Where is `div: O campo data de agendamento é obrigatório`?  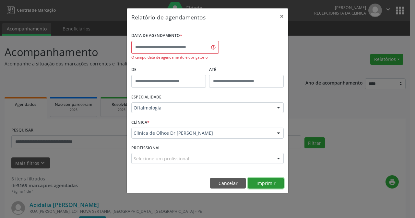
div: O campo data de agendamento é obrigatório is located at coordinates (175, 57).